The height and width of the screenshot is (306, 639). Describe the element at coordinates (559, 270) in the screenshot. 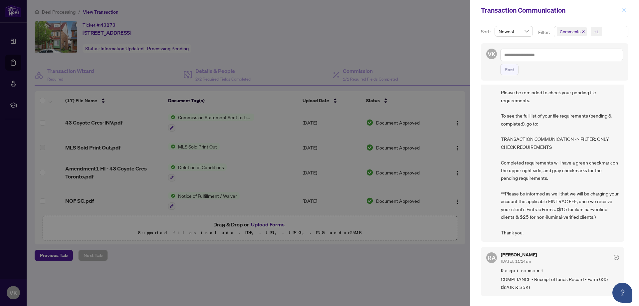

I see `span: Requirement` at that location.